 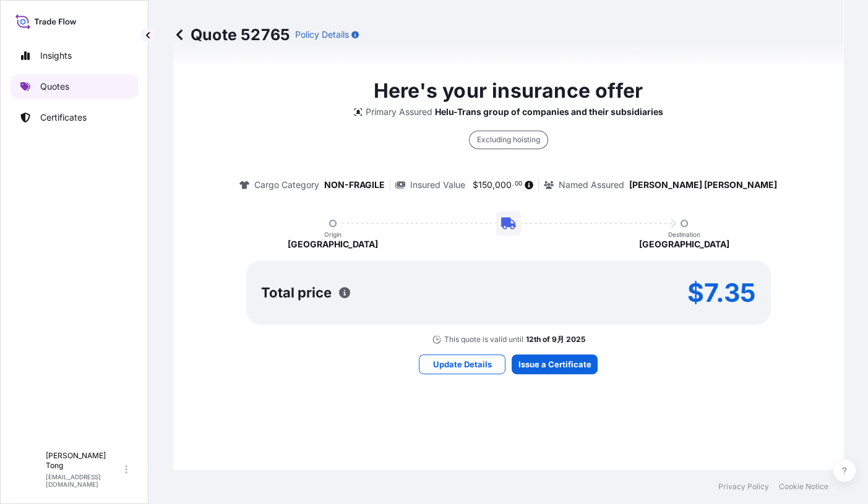 What do you see at coordinates (744, 487) in the screenshot?
I see `a: Privacy Policy` at bounding box center [744, 487].